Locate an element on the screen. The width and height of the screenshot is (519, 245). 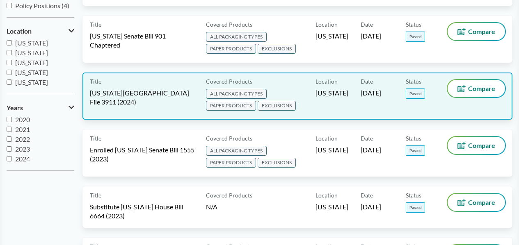
input: 2022 is located at coordinates (9, 139).